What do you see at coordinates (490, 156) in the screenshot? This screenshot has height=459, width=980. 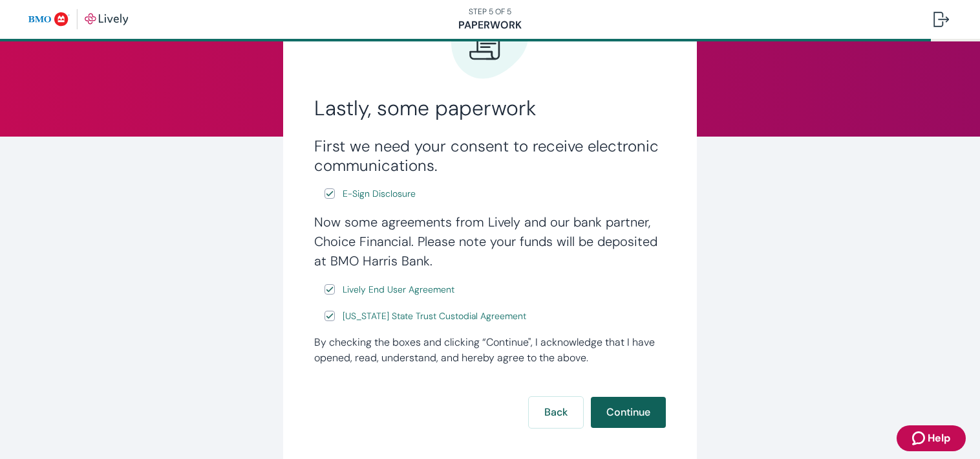 I see `h3: First we need your consent to receive electronic communications.` at bounding box center [490, 156].